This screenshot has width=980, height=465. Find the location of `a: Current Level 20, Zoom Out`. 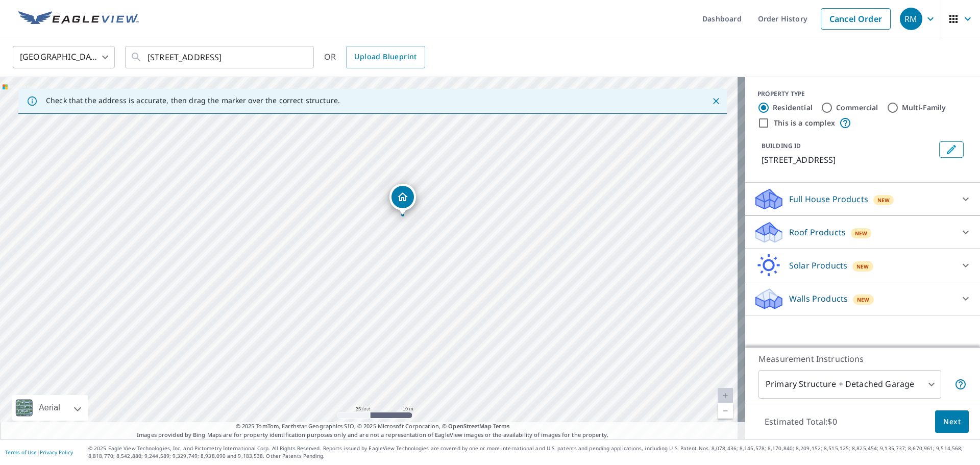

a: Current Level 20, Zoom Out is located at coordinates (725, 411).